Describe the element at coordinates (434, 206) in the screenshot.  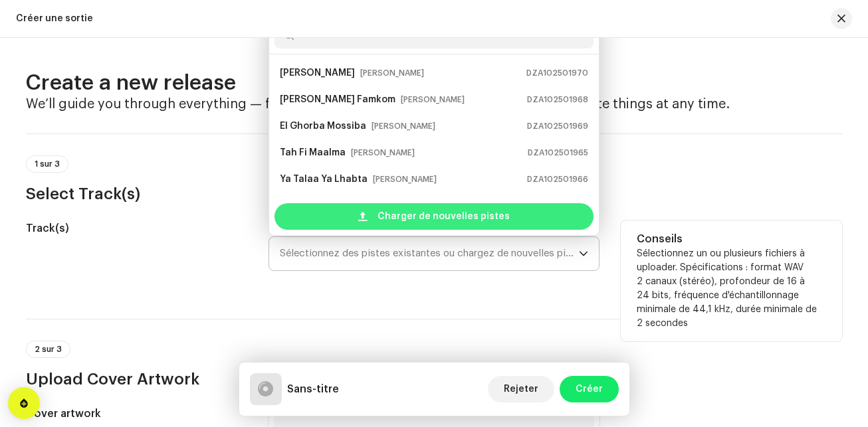
I see `li: Hiya Hiya Lmonopole` at that location.